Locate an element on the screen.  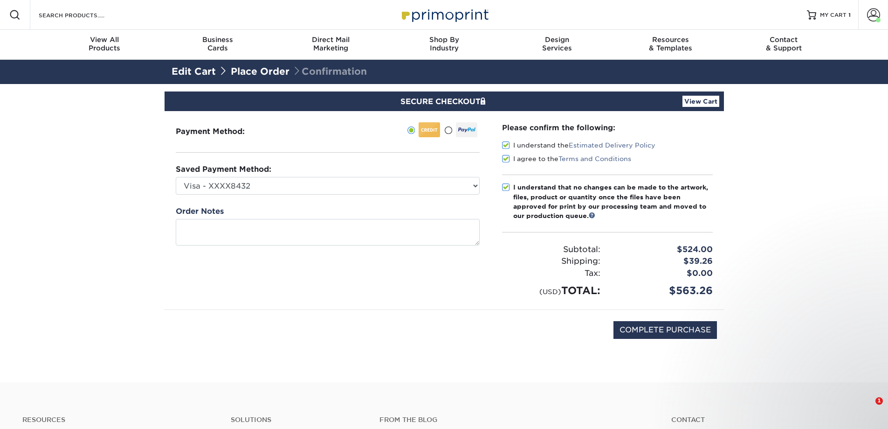
a: BusinessCards is located at coordinates (217, 45).